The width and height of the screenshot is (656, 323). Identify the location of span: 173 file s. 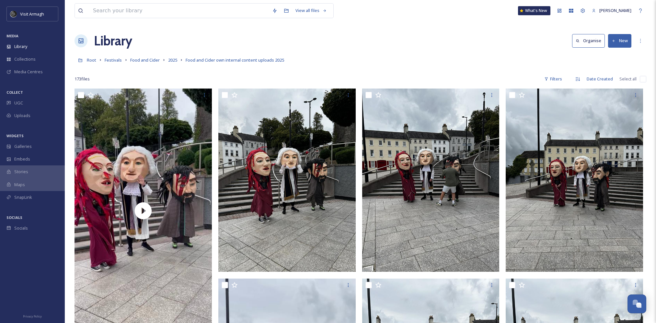
(82, 79).